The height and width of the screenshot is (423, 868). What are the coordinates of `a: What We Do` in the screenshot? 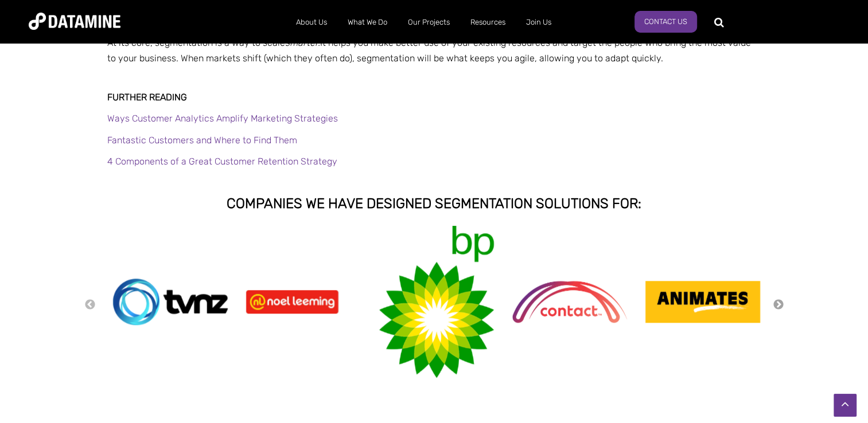 It's located at (367, 23).